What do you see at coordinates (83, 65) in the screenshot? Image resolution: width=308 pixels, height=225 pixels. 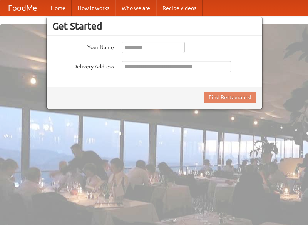 I see `label: Delivery Address` at bounding box center [83, 65].